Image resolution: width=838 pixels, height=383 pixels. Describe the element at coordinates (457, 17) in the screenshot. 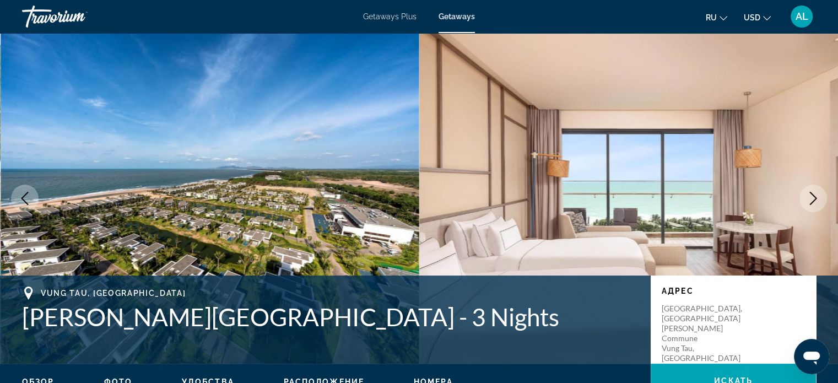

I see `span: Getaways` at that location.